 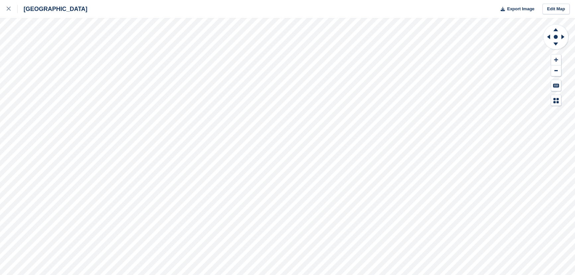 I want to click on button: Zoom In, so click(x=556, y=60).